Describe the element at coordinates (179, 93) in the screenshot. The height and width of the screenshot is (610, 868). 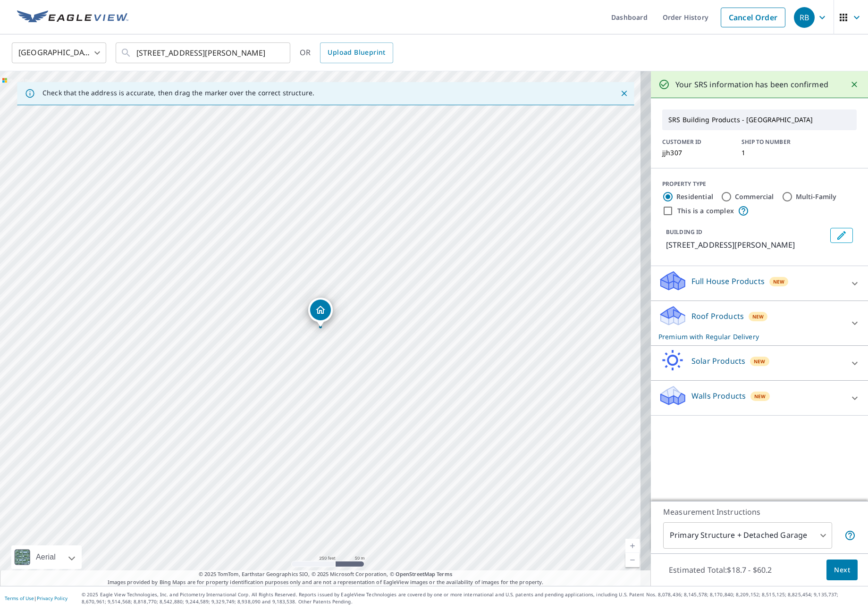
I see `p: Check that the address is accurate, then drag the marker over the correct structure.` at that location.